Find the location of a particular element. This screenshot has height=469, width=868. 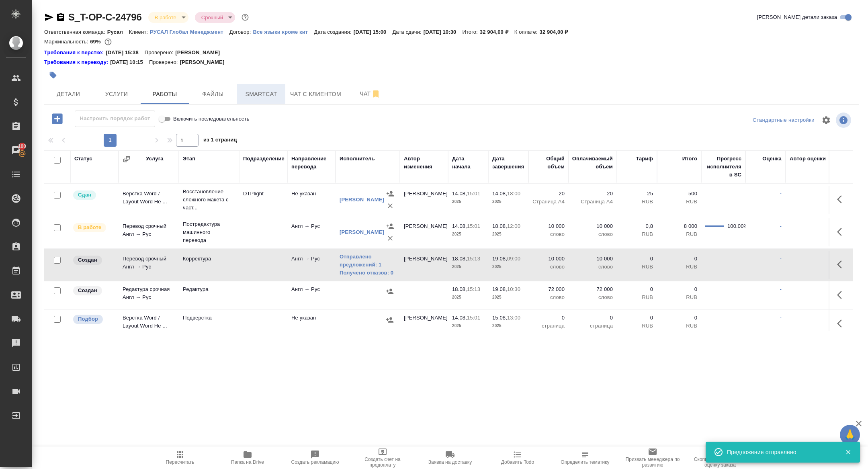

div: Заказ еще не согласован с клиентом, искать исполнителей рано is located at coordinates (93, 260).